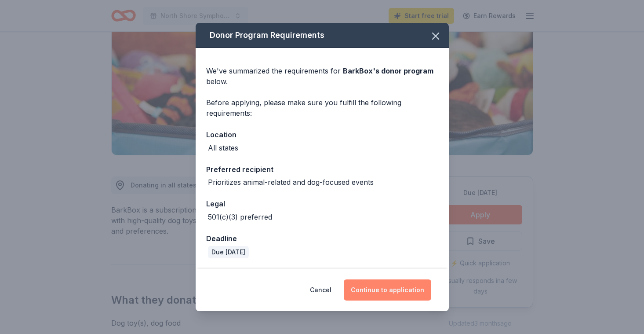  What do you see at coordinates (322, 169) in the screenshot?
I see `div: Preferred recipient` at bounding box center [322, 169].